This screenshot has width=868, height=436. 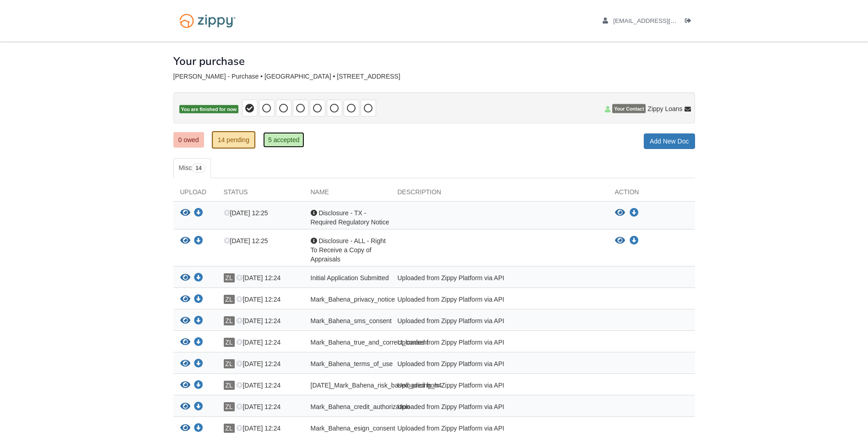 I want to click on span: Mark_Bahena_sms_consent, so click(x=351, y=321).